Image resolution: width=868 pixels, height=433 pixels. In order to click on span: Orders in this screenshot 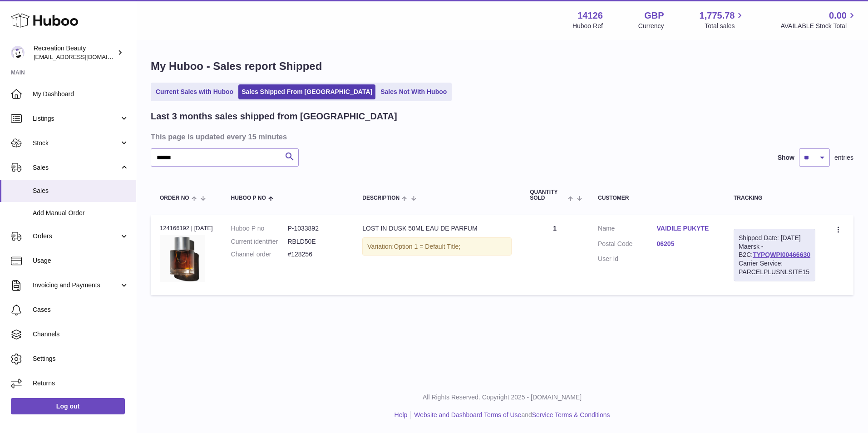, I will do `click(76, 236)`.